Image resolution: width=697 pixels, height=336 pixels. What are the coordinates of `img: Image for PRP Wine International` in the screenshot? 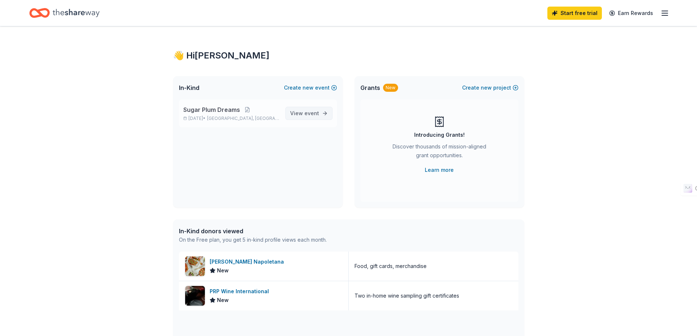 It's located at (195, 296).